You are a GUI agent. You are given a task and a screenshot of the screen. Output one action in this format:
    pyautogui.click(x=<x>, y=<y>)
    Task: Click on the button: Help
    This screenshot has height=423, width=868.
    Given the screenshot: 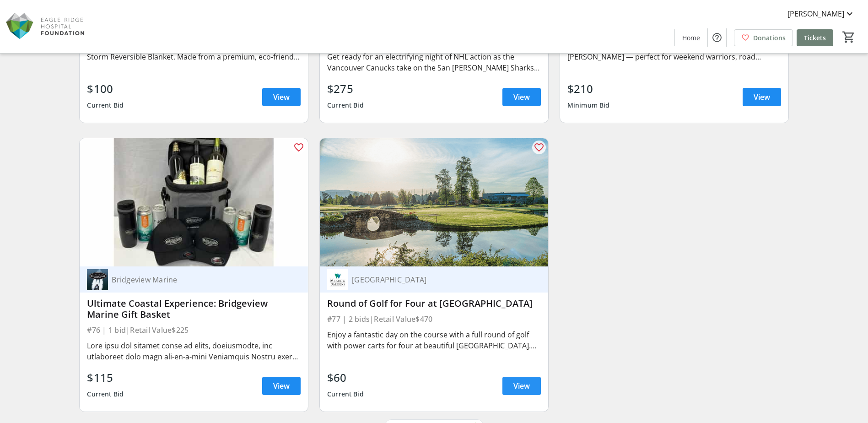 What is the action you would take?
    pyautogui.click(x=717, y=38)
    